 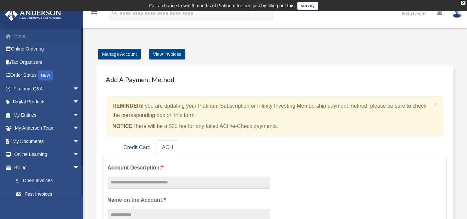 I want to click on a: survey, so click(x=308, y=6).